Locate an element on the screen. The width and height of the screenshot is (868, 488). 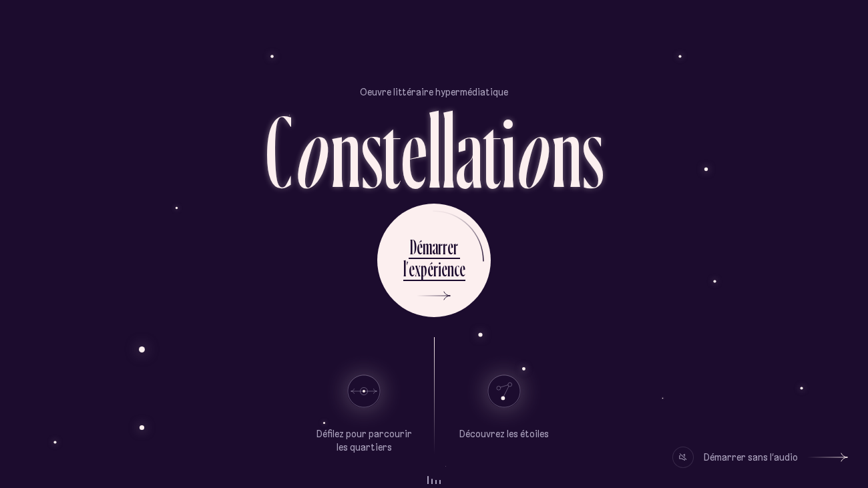
div: D is located at coordinates (413, 247).